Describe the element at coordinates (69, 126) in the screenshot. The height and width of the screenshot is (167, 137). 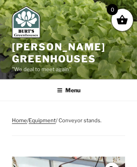
I see `nav: Breadcrumb` at that location.